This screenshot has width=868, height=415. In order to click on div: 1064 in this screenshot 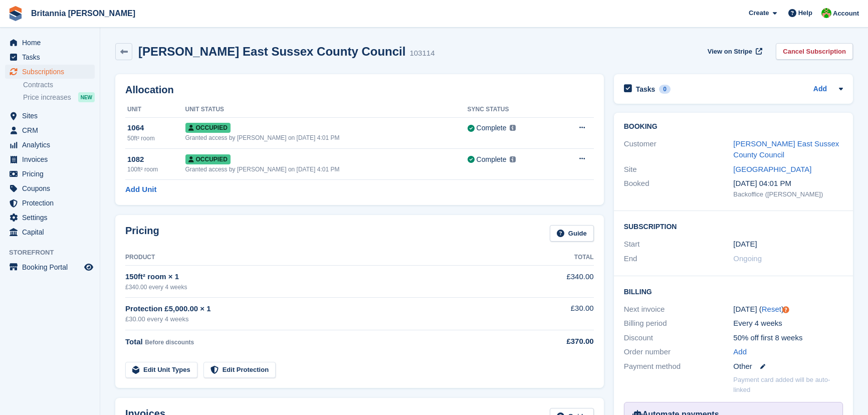, I will do `click(156, 127)`.